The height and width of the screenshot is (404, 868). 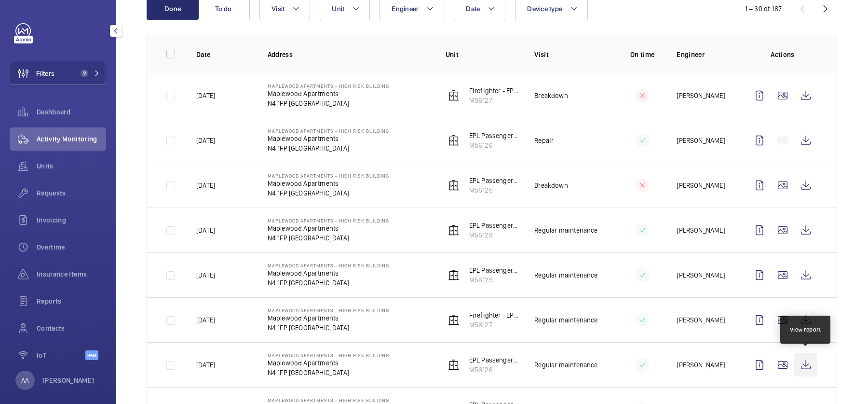 I want to click on span: Reports, so click(x=71, y=301).